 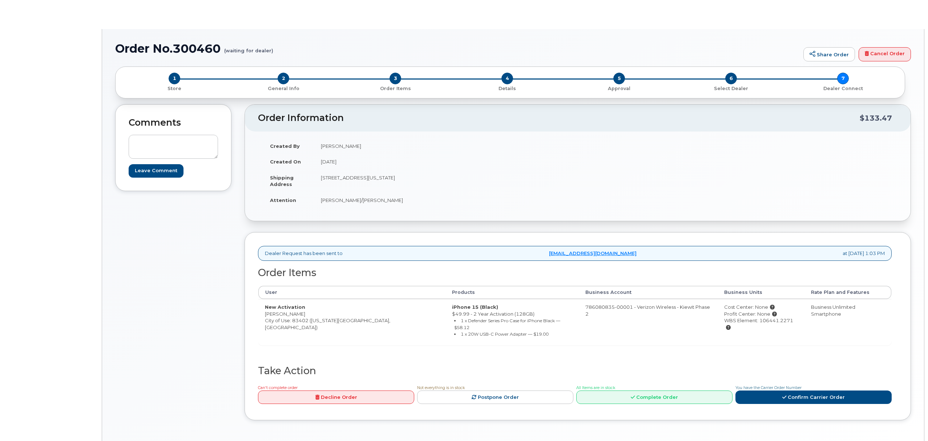 What do you see at coordinates (761, 314) in the screenshot?
I see `div: Profit Center: None` at bounding box center [761, 314].